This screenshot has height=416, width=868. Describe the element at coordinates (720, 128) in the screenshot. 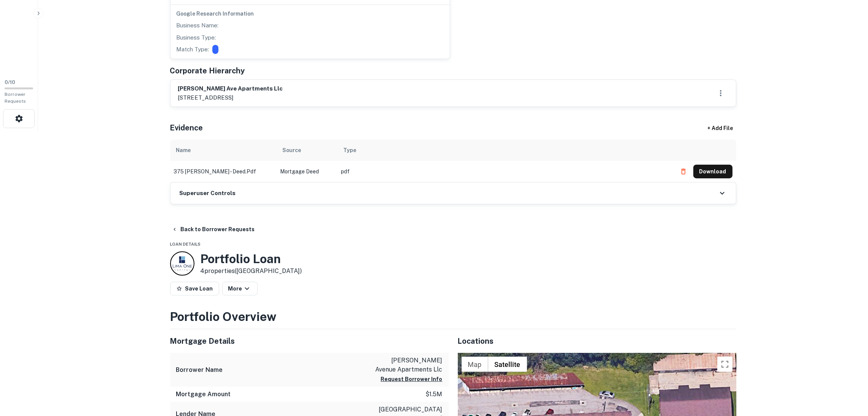

I see `div: + Add File` at that location.